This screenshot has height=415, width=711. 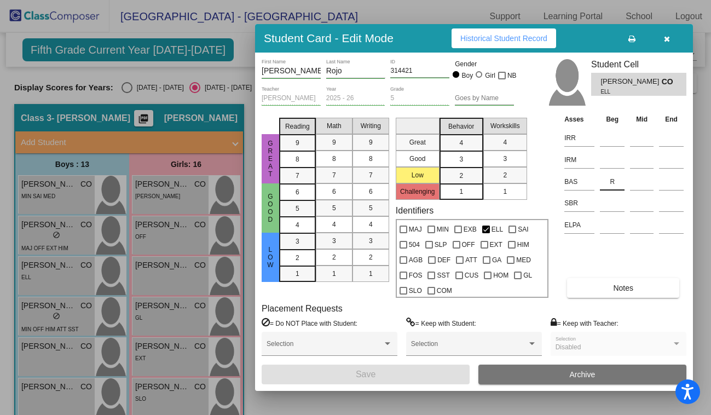 I want to click on input: goes by name, so click(x=484, y=98).